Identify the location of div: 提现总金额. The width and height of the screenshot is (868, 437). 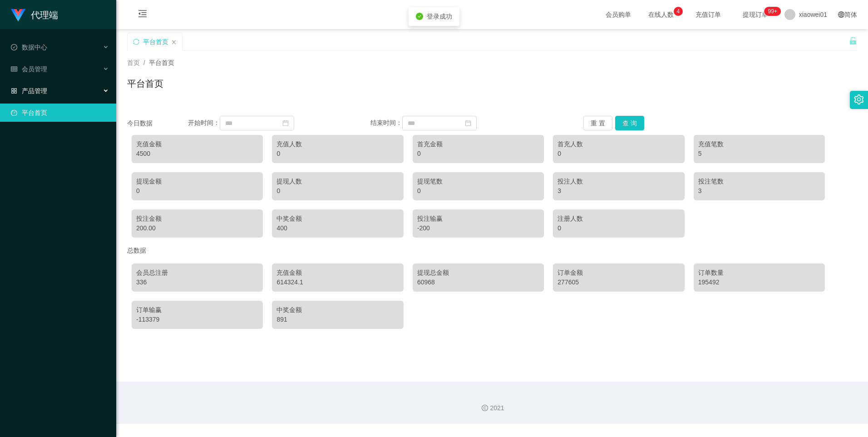
(478, 273).